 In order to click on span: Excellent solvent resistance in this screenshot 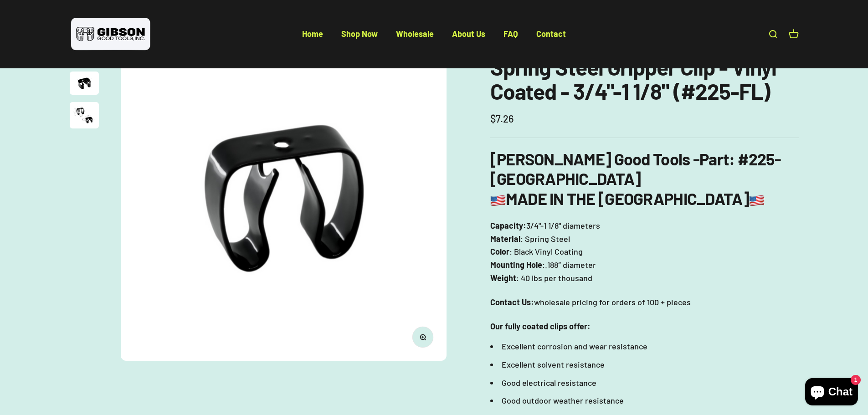, I will do `click(553, 364)`.